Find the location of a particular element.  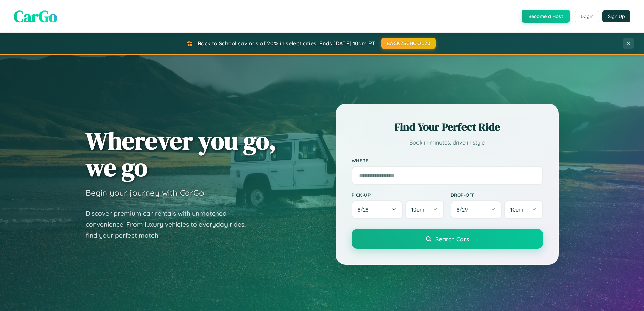

button: BACK2SCHOOL20 is located at coordinates (408, 44).